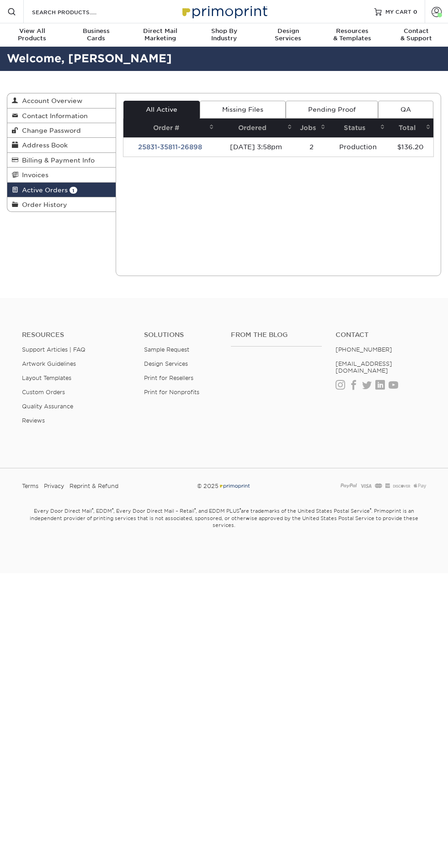  I want to click on span: Direct Mail, so click(160, 31).